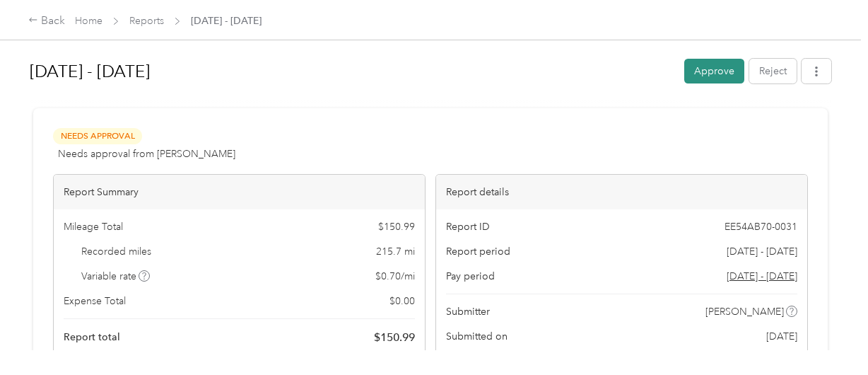 The image size is (868, 375). Describe the element at coordinates (97, 136) in the screenshot. I see `span: Needs Approval` at that location.